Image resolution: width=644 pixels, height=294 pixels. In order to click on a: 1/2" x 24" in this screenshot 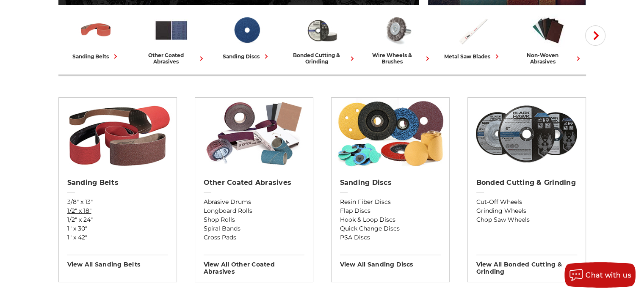, I will do `click(118, 220)`.